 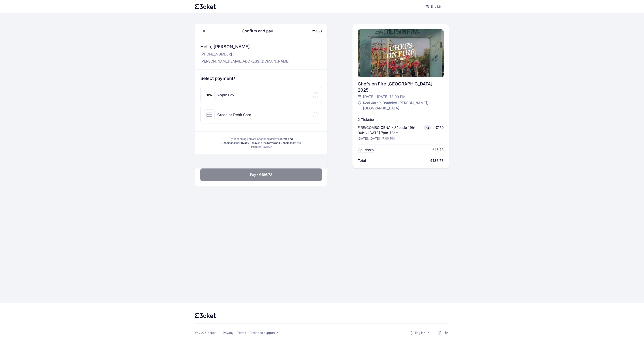 I want to click on a: Terms and Conditions, so click(x=280, y=143).